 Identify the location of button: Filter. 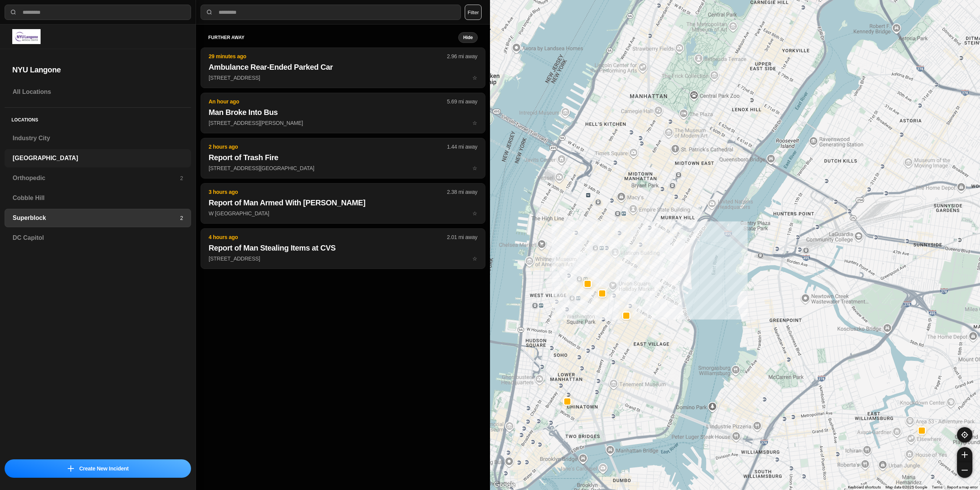
(473, 13).